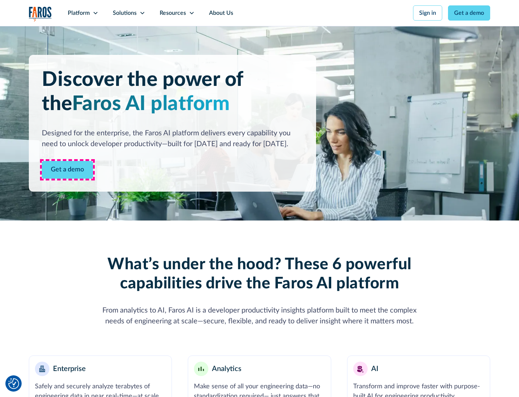 The height and width of the screenshot is (397, 519). Describe the element at coordinates (14, 383) in the screenshot. I see `img: Revisit consent button` at that location.